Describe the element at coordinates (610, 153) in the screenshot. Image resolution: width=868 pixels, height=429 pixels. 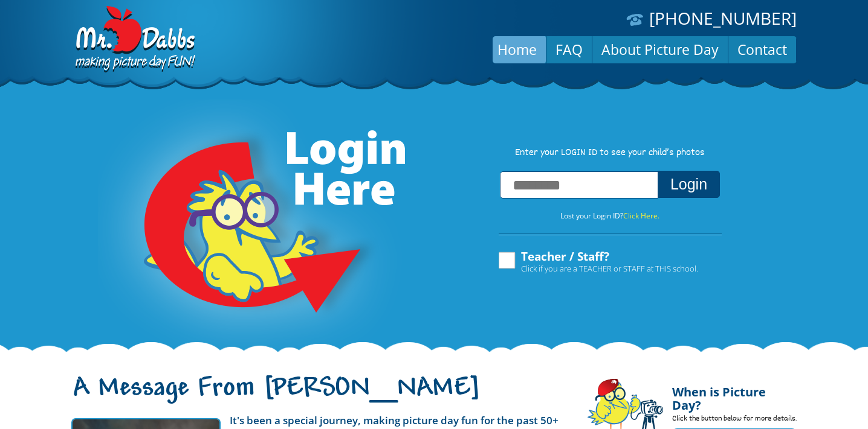
I see `p: Enter your LOGIN ID to see your child’s photos` at that location.